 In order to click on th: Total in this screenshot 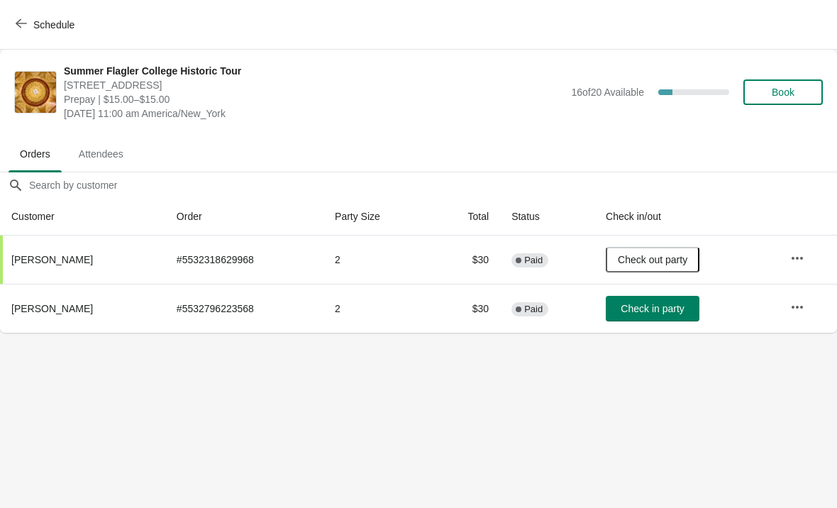, I will do `click(465, 216)`.